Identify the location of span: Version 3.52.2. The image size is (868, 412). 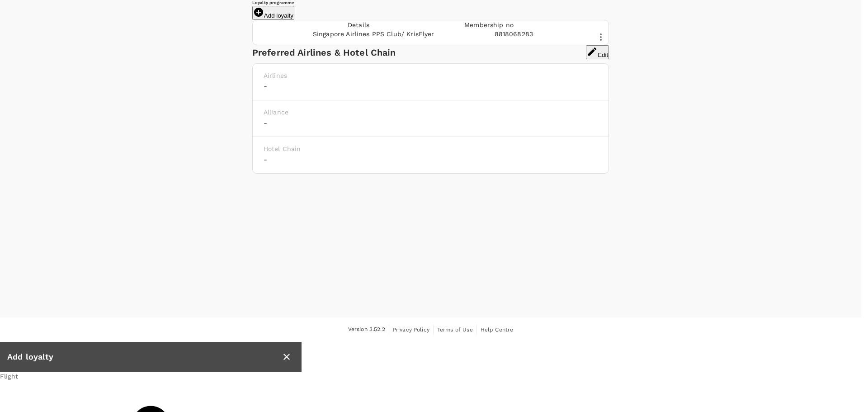
(366, 330).